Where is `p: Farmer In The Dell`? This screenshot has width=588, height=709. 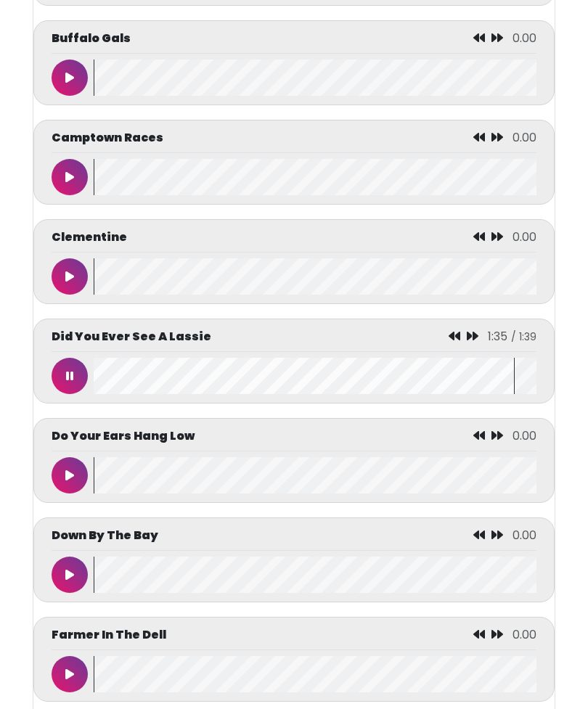
p: Farmer In The Dell is located at coordinates (109, 635).